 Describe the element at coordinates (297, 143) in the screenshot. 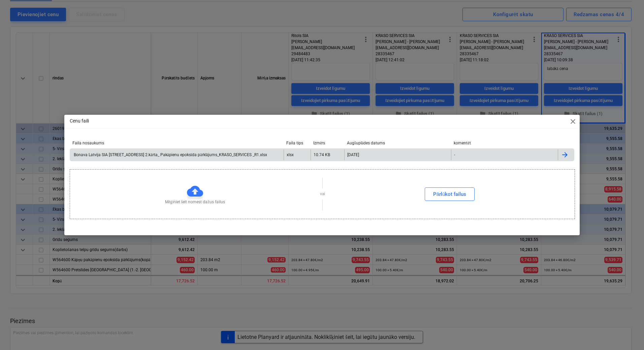

I see `div: Faila tips` at that location.